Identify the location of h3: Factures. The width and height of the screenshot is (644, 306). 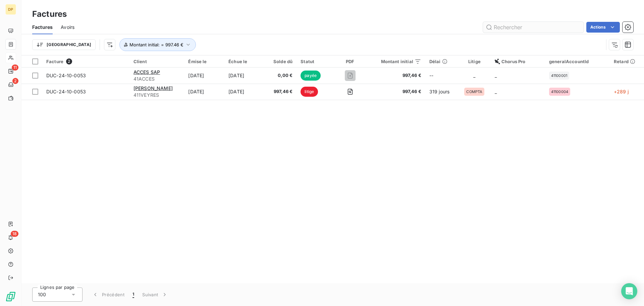
(49, 14).